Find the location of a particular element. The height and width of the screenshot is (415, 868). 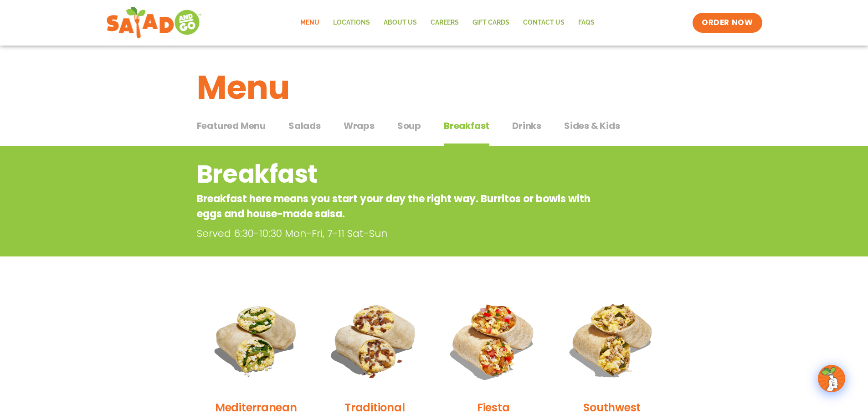

div: Tabbed content is located at coordinates (435, 131).